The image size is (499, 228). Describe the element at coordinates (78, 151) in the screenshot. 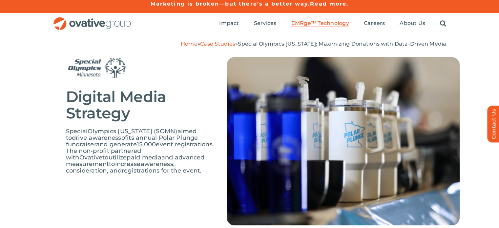

I see `span: The non` at that location.